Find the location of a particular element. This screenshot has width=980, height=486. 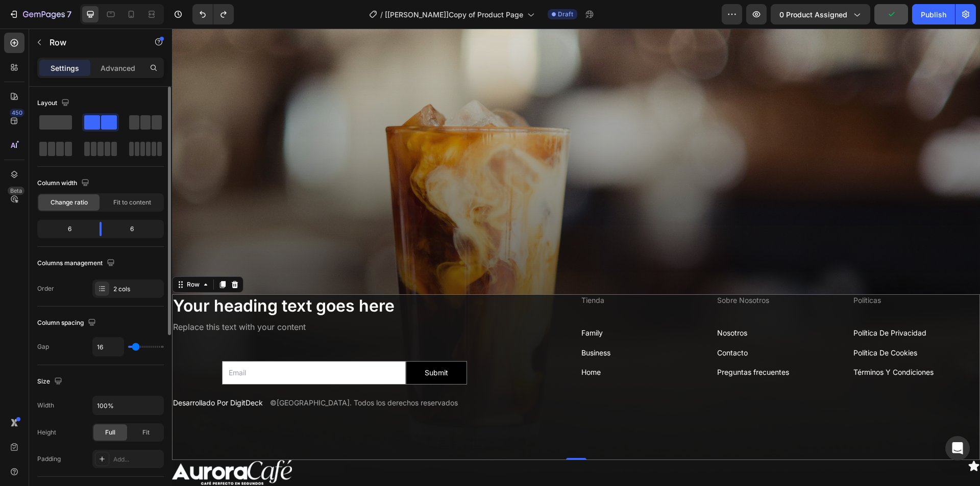

div: Padding is located at coordinates (49, 459).